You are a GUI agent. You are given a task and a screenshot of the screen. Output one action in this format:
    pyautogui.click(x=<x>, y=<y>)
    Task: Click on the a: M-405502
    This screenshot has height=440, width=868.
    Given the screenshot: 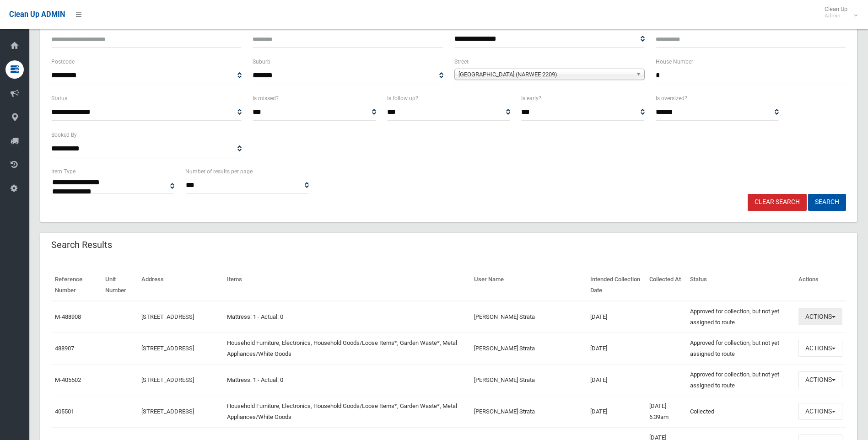 What is the action you would take?
    pyautogui.click(x=68, y=379)
    